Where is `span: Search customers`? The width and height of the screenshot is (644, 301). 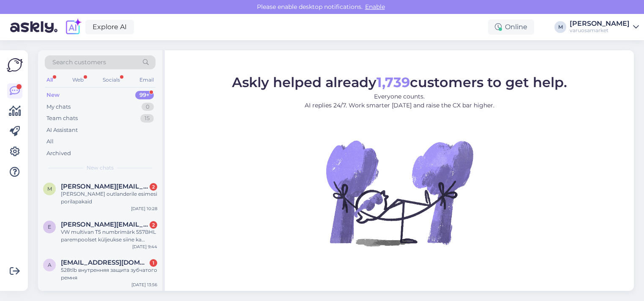
span: Search customers is located at coordinates (79, 62).